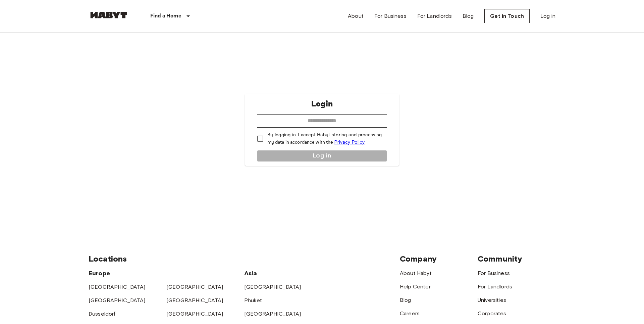  I want to click on span: Locations, so click(108, 258).